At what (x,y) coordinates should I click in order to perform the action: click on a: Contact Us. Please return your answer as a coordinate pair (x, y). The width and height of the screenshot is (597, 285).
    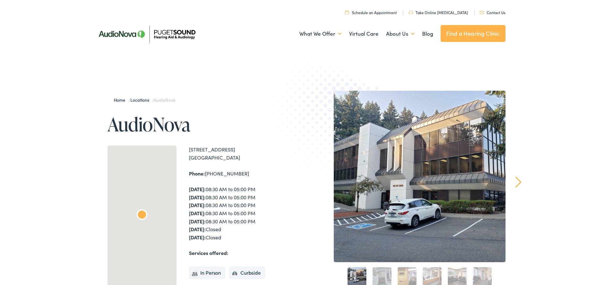
    Looking at the image, I should click on (492, 12).